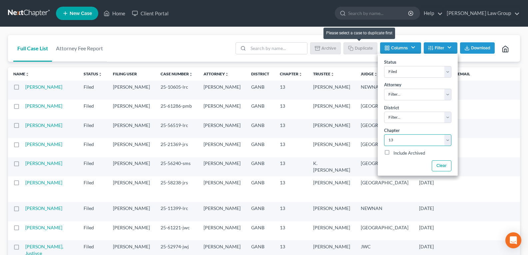  What do you see at coordinates (176, 109) in the screenshot?
I see `td: 25-61286-pmb` at bounding box center [176, 109].